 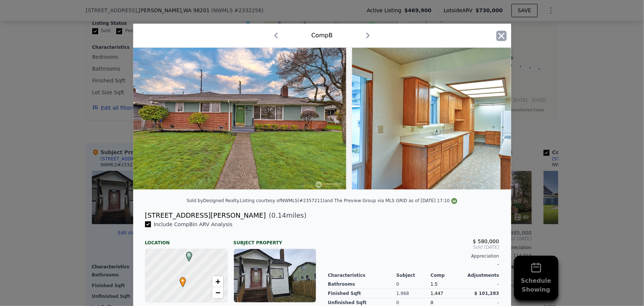 I want to click on div: Characteristics, so click(x=362, y=276).